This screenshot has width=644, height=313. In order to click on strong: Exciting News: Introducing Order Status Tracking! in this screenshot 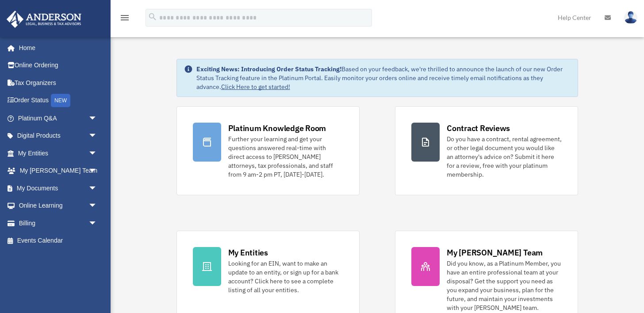, I will do `click(269, 69)`.